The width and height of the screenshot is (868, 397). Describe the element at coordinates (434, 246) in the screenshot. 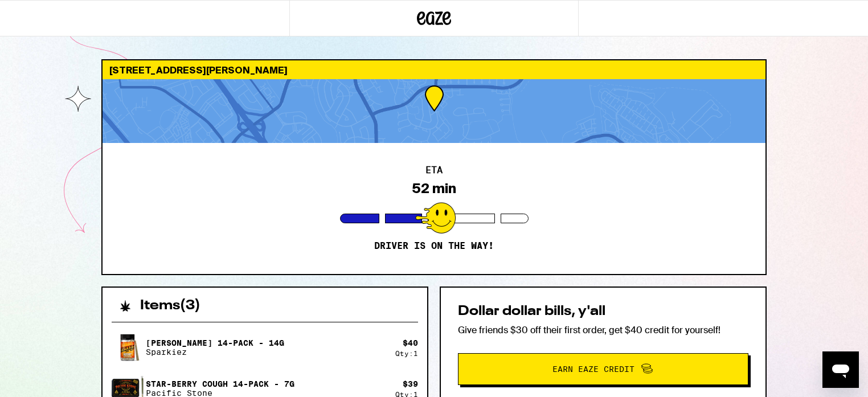

I see `p: Driver is on the way!` at that location.